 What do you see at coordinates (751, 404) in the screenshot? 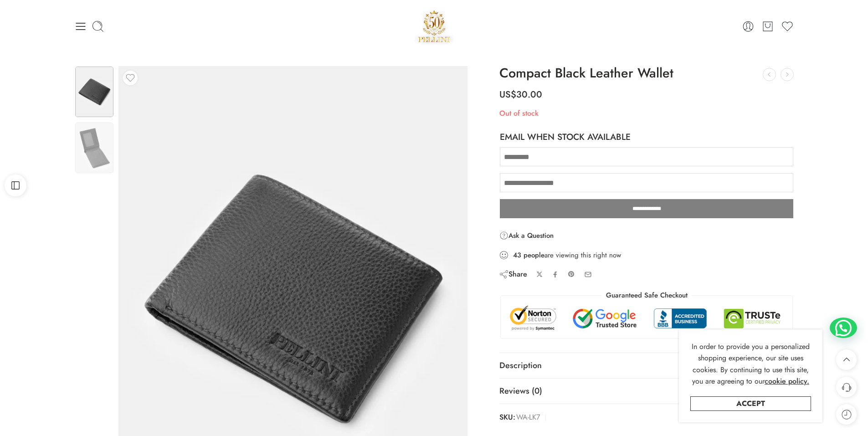
I see `a: Accept` at bounding box center [751, 404].